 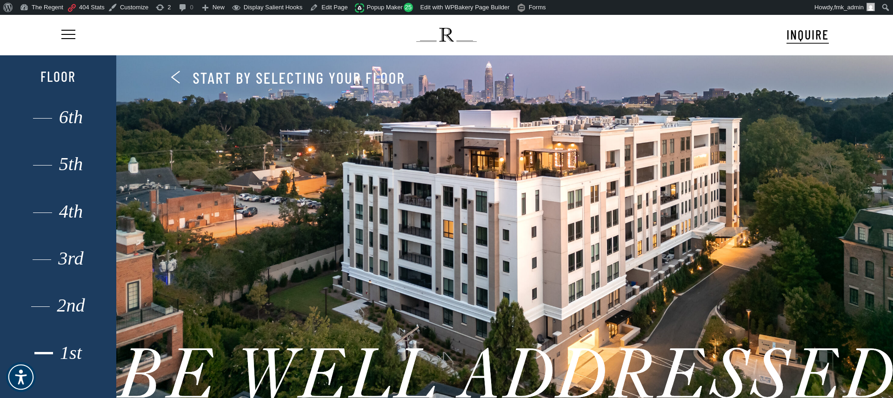 What do you see at coordinates (58, 76) in the screenshot?
I see `div: Floor` at bounding box center [58, 76].